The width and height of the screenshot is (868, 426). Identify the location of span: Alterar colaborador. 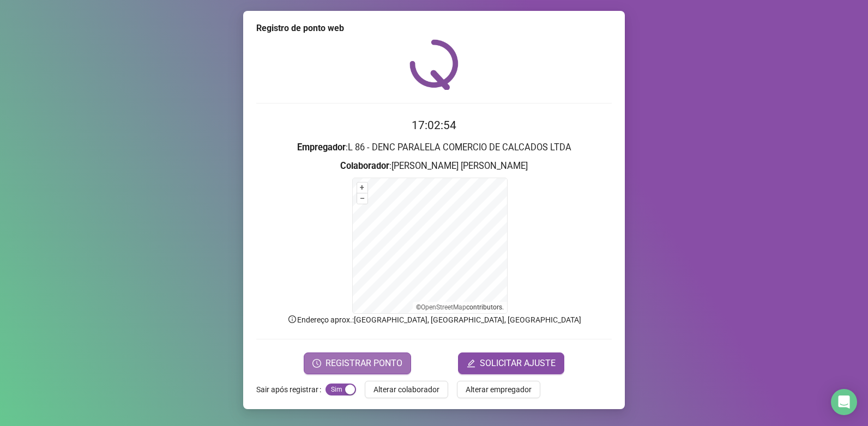
(406, 389).